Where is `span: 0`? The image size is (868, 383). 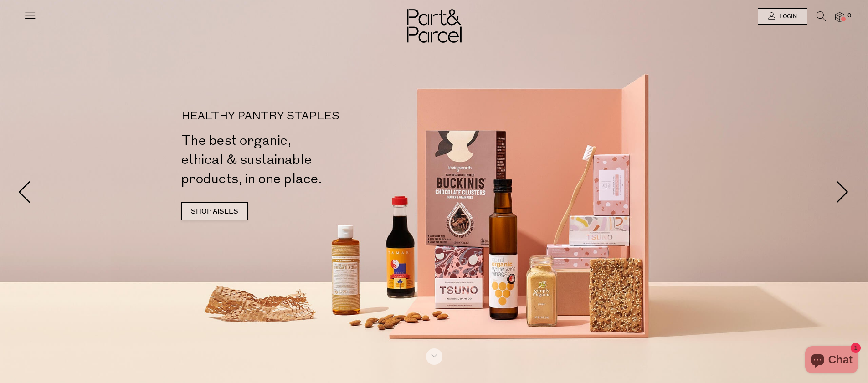
span: 0 is located at coordinates (849, 16).